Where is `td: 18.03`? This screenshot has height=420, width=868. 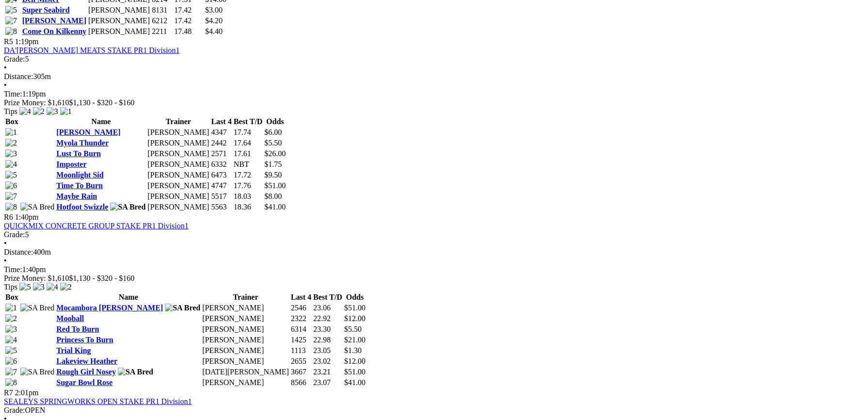 td: 18.03 is located at coordinates (249, 197).